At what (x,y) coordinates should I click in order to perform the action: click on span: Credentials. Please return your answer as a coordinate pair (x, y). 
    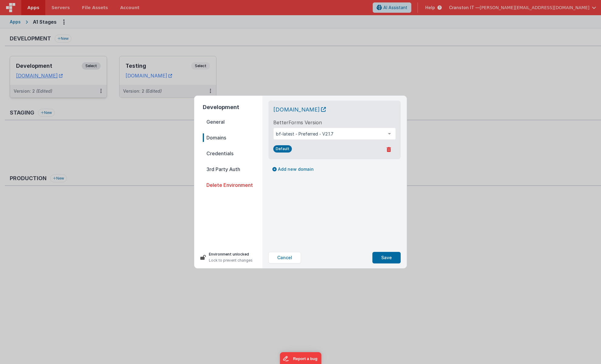
    Looking at the image, I should click on (233, 154).